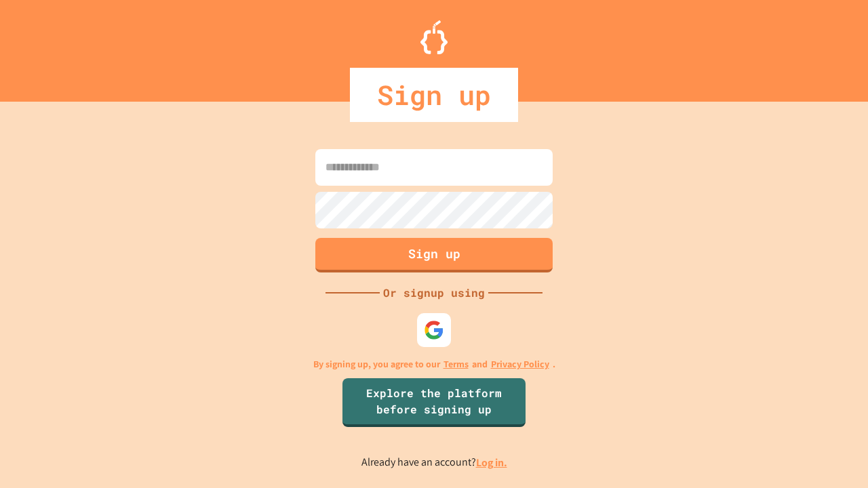  What do you see at coordinates (434, 330) in the screenshot?
I see `img: google-icon.svg` at bounding box center [434, 330].